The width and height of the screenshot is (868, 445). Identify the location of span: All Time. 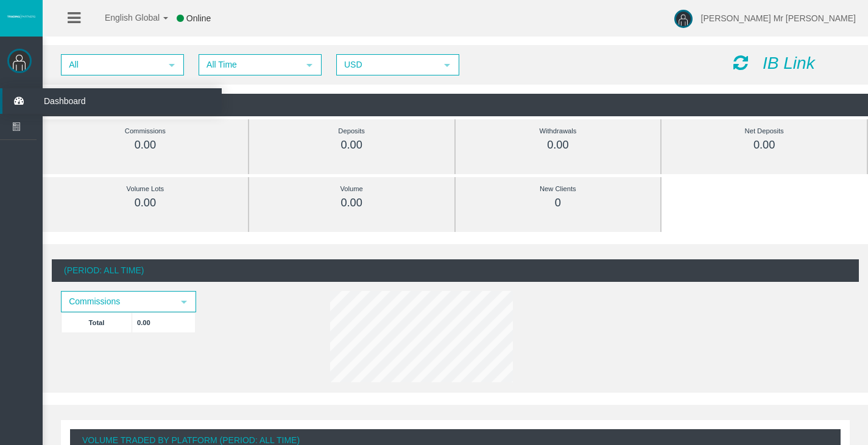
(249, 65).